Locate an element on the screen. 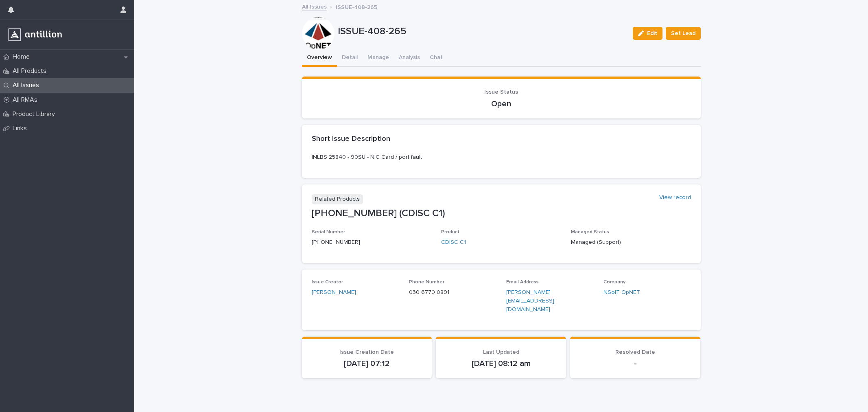 The height and width of the screenshot is (412, 868). button: Set Lead is located at coordinates (683, 34).